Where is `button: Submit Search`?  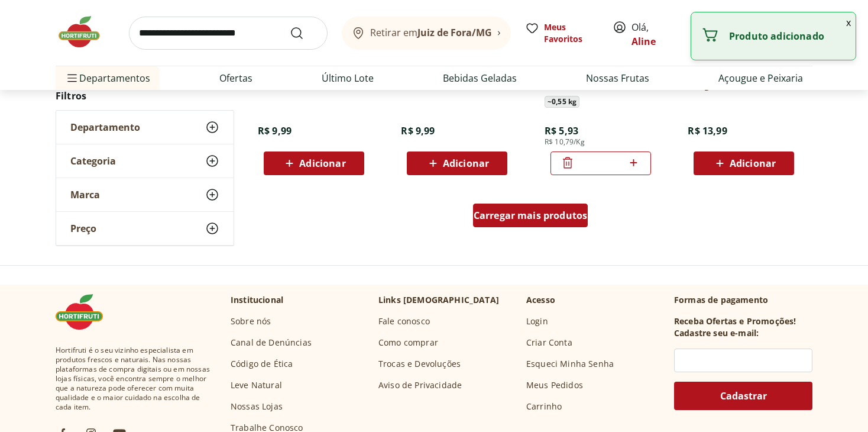
button: Submit Search is located at coordinates (304, 33).